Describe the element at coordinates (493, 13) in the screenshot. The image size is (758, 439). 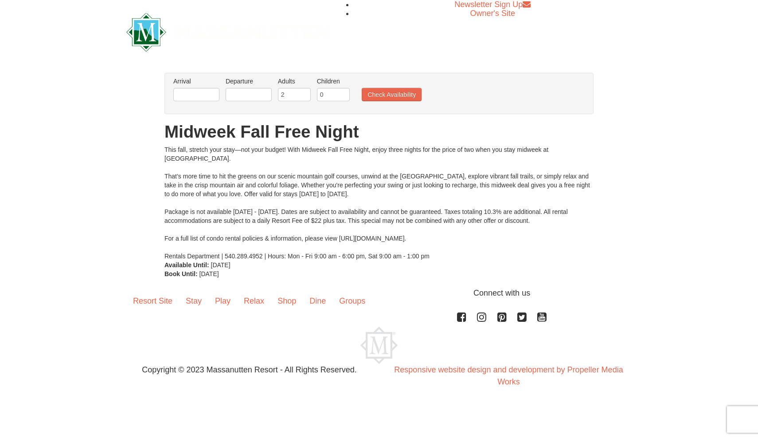
I see `a: Owner's Site` at that location.